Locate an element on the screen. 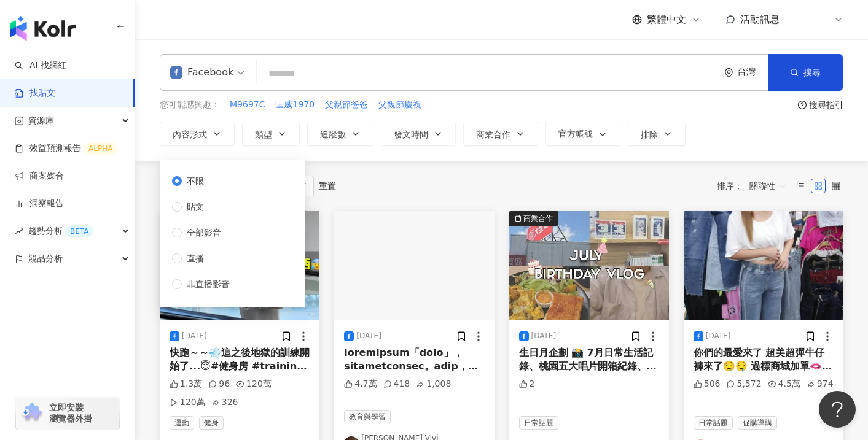  span: 全部影音 is located at coordinates (204, 233).